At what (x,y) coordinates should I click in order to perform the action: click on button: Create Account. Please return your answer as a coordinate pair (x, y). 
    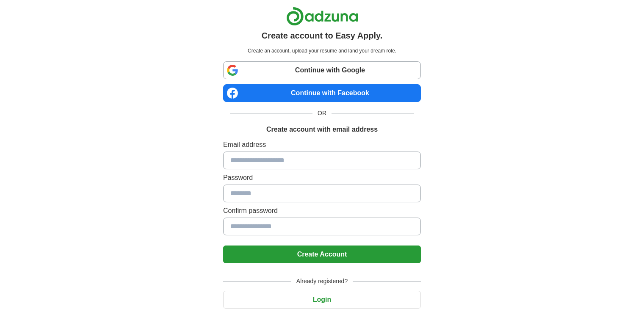
    Looking at the image, I should click on (322, 255).